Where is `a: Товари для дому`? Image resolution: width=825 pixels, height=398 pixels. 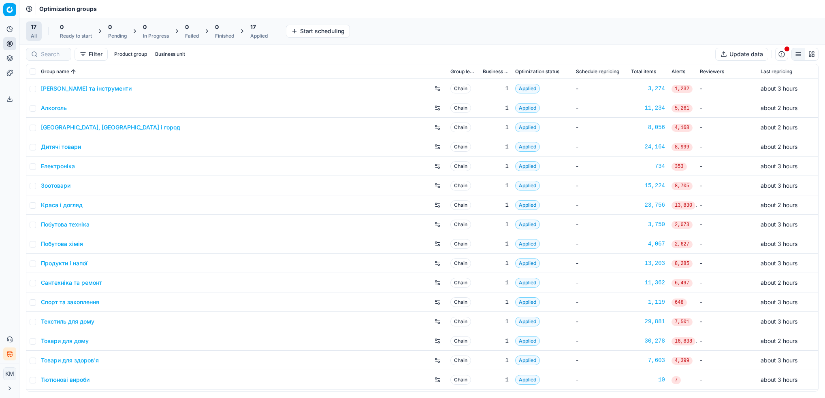
a: Товари для дому is located at coordinates (65, 341).